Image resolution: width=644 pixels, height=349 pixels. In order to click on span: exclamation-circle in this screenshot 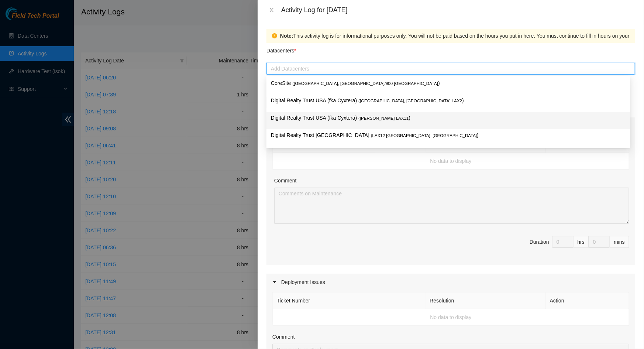, I will do `click(274, 36)`.